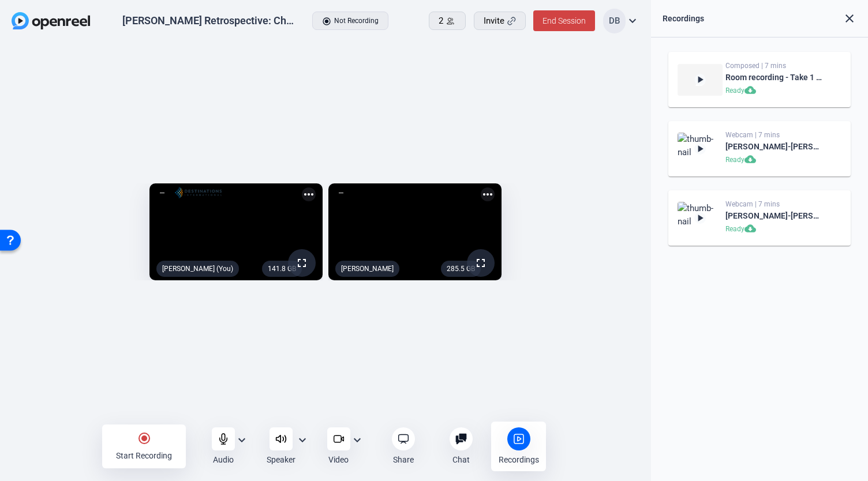 The image size is (868, 481). What do you see at coordinates (564, 21) in the screenshot?
I see `button: End Session` at bounding box center [564, 21].